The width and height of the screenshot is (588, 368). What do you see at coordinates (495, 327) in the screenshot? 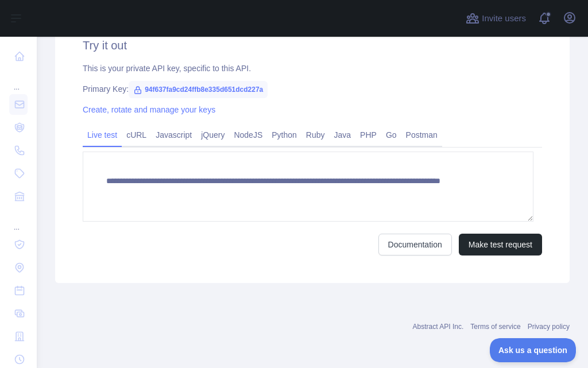
I see `a: Terms of service` at bounding box center [495, 327].